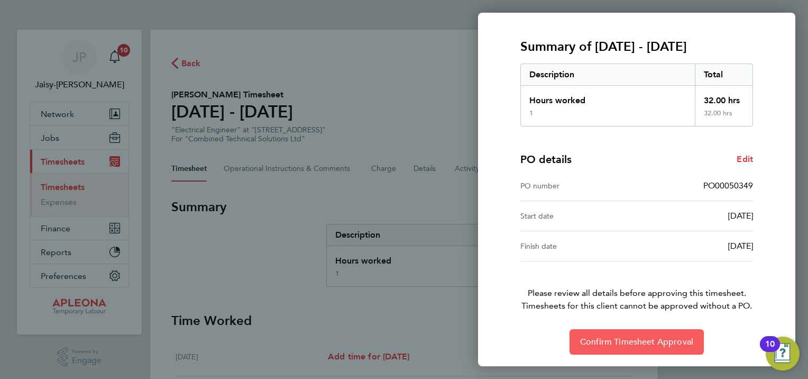  I want to click on div: Finish date, so click(579, 246).